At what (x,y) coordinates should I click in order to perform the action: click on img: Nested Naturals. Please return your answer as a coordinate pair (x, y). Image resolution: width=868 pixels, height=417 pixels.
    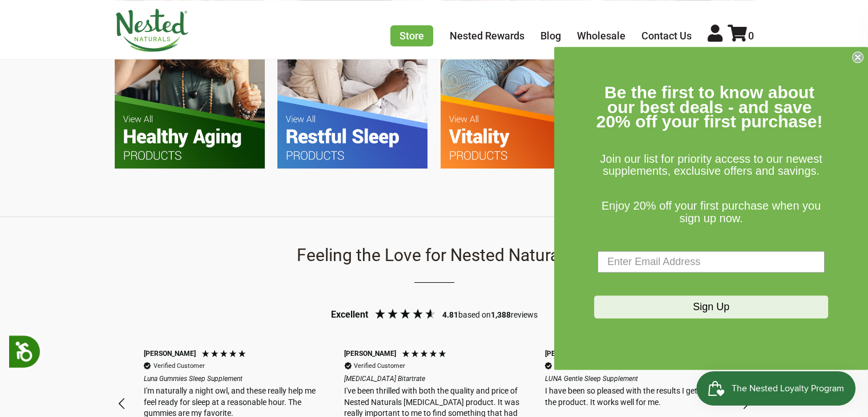
    Looking at the image, I should click on (151, 31).